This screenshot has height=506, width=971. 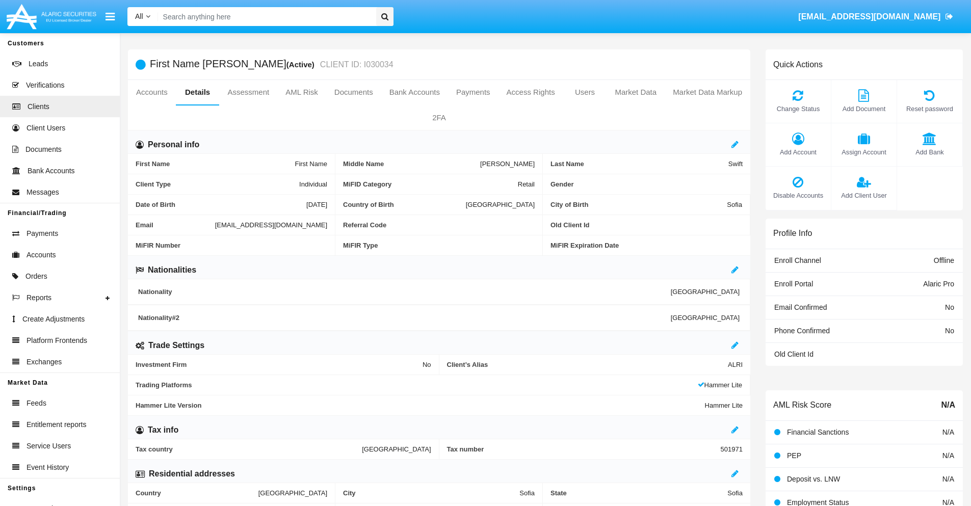 I want to click on span: City, so click(x=431, y=493).